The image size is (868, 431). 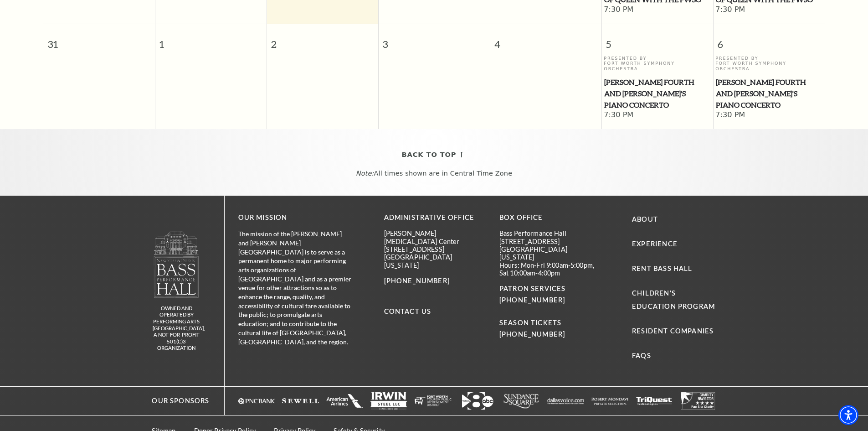 I want to click on p: Our Sponsors, so click(x=176, y=401).